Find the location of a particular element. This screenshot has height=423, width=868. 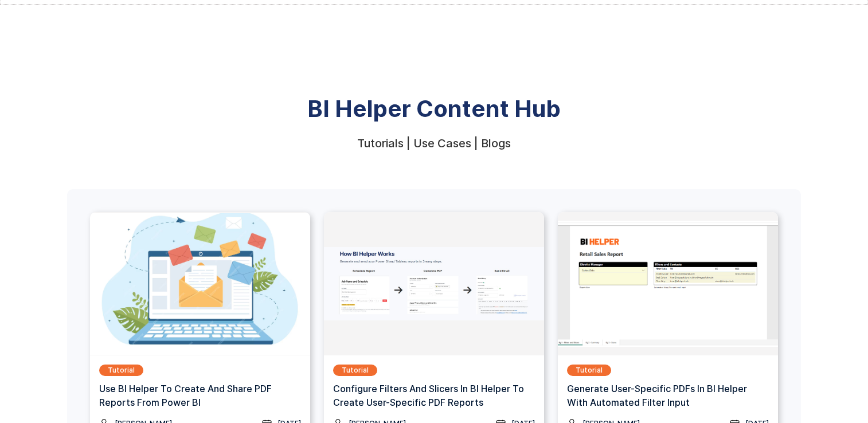

h3: Generate User-specific PDFs In BI Helper with Automated Filter Input is located at coordinates (668, 396).